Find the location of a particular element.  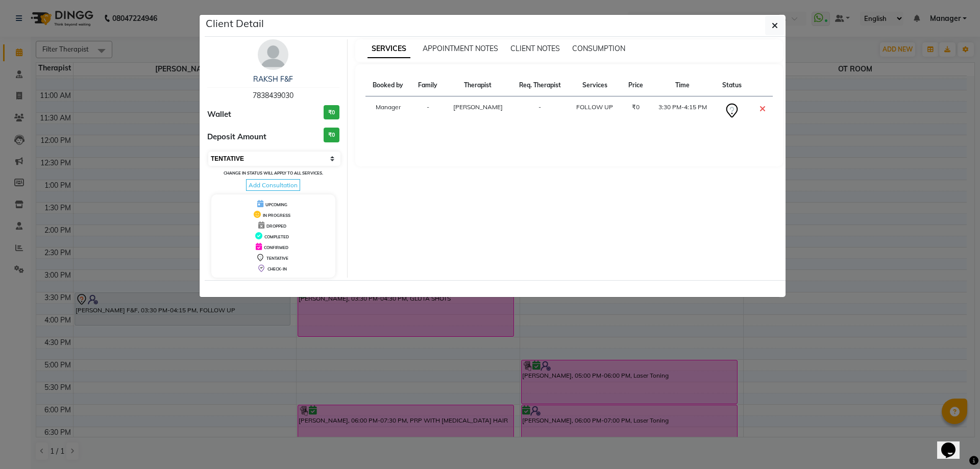

span: SERVICES is located at coordinates (389, 49).